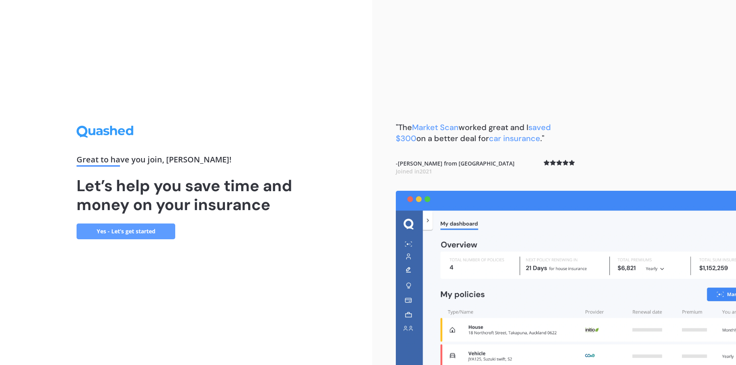 The width and height of the screenshot is (736, 365). What do you see at coordinates (473, 133) in the screenshot?
I see `span: saved $300` at bounding box center [473, 133].